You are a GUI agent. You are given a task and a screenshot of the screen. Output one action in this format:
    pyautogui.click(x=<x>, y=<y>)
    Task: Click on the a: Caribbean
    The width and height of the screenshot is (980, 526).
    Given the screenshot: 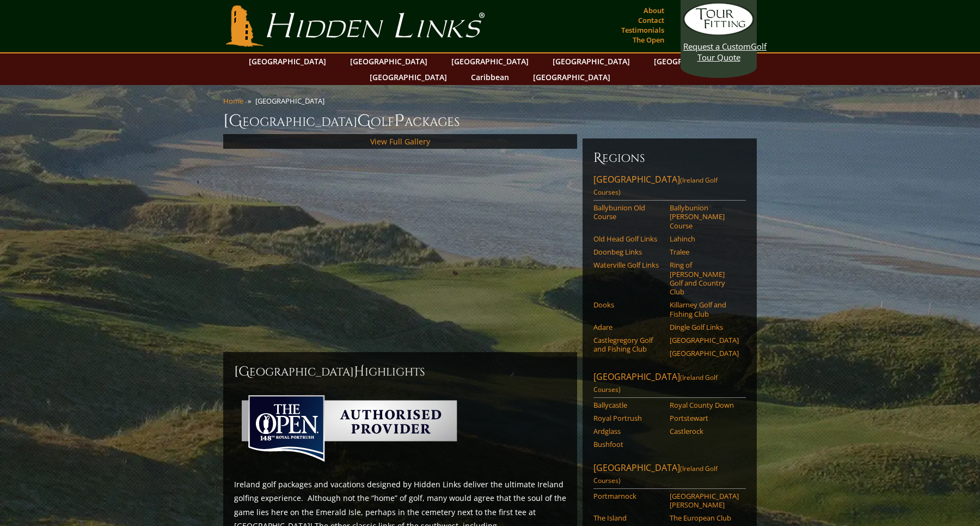 What is the action you would take?
    pyautogui.click(x=490, y=77)
    